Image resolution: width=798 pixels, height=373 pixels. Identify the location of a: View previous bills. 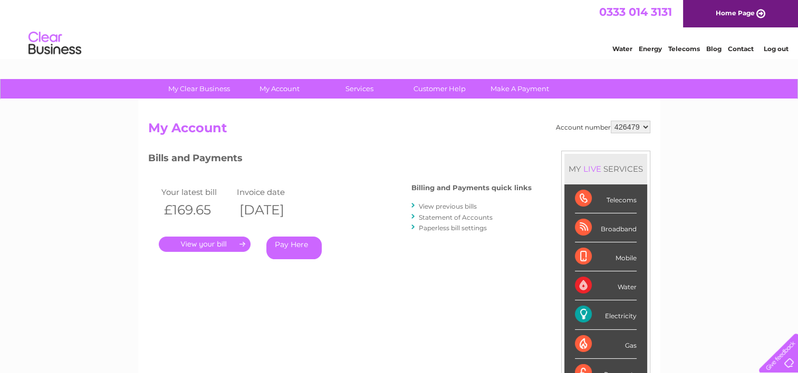
(448, 206).